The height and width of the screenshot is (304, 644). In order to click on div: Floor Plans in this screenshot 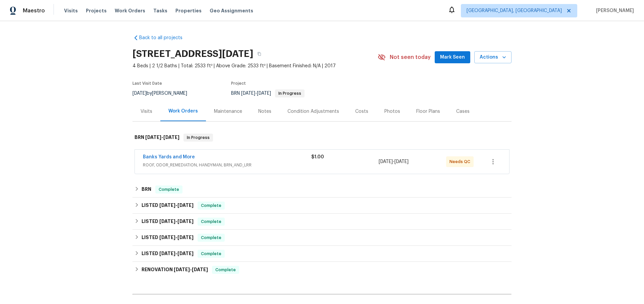, I will do `click(428, 111)`.